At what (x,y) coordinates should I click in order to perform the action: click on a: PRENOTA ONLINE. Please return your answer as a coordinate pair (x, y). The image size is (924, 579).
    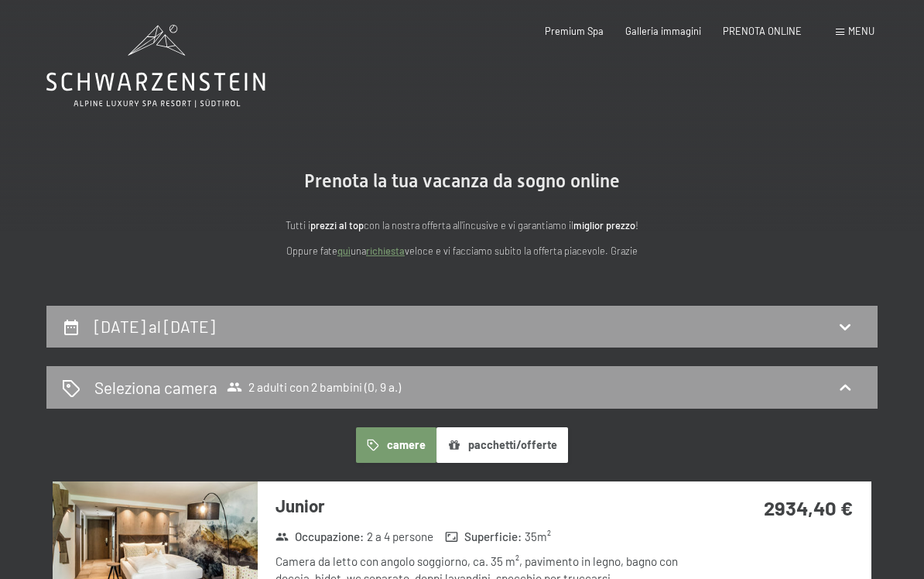
    Looking at the image, I should click on (762, 31).